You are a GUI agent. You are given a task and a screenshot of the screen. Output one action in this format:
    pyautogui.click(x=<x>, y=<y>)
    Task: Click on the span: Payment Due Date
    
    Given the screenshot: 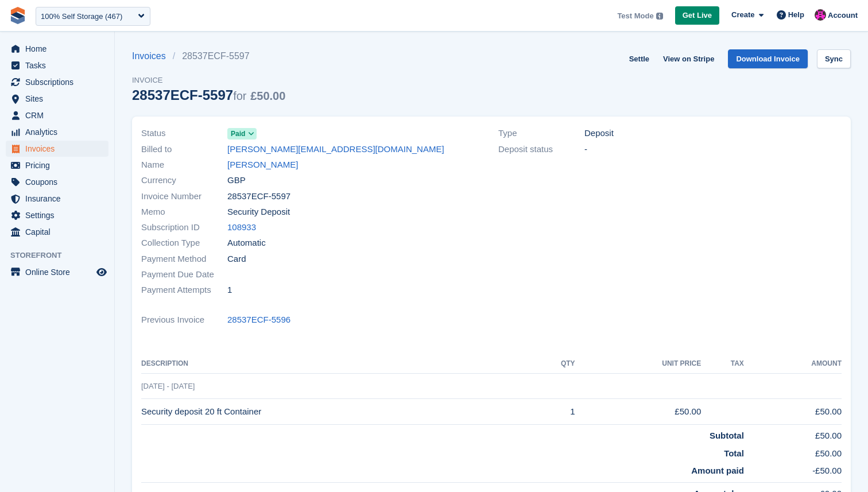 What is the action you would take?
    pyautogui.click(x=184, y=275)
    